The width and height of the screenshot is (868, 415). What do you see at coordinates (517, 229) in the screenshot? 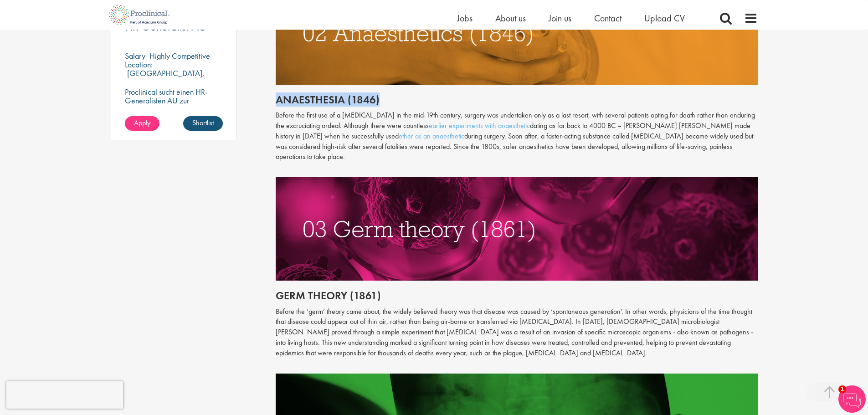
I see `img: germ theory` at bounding box center [517, 229].